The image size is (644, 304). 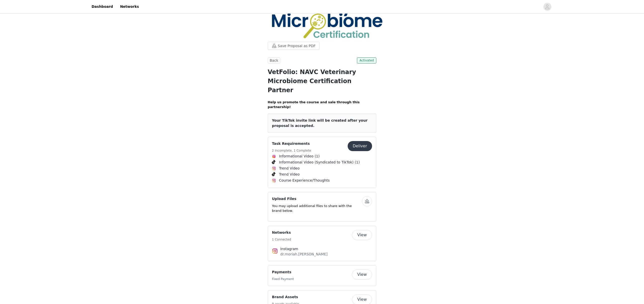 What do you see at coordinates (360, 146) in the screenshot?
I see `button: Deliver` at bounding box center [360, 146].